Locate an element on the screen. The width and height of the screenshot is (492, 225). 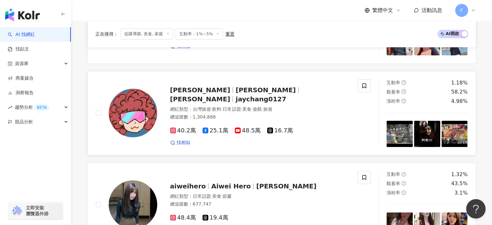
a: 找相似 is located at coordinates (180, 143).